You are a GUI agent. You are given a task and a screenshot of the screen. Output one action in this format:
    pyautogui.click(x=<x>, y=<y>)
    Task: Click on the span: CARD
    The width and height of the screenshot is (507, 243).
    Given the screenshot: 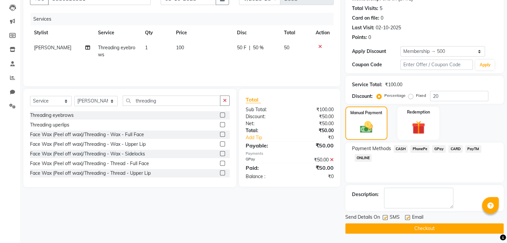 What is the action you would take?
    pyautogui.click(x=455, y=149)
    